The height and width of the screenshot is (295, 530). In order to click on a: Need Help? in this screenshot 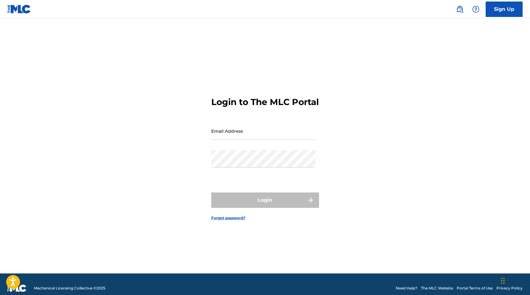, I will do `click(406, 288)`.